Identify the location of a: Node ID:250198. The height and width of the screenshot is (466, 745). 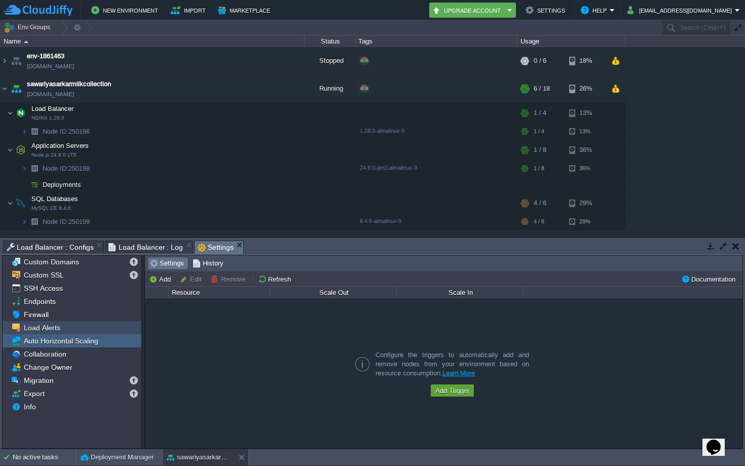
(66, 168).